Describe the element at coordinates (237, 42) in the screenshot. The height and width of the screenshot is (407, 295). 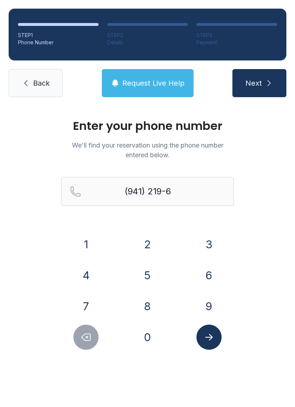
I see `div: Payment` at that location.